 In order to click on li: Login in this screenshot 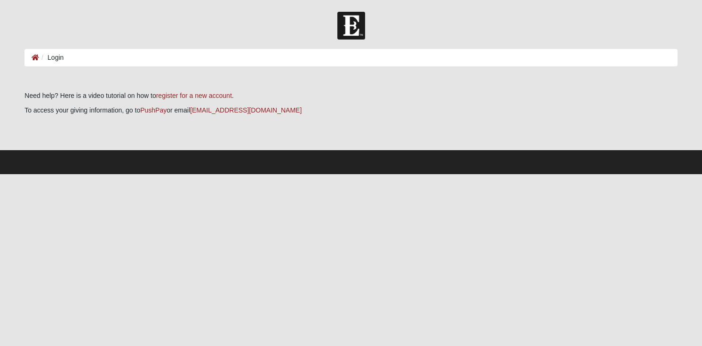, I will do `click(51, 57)`.